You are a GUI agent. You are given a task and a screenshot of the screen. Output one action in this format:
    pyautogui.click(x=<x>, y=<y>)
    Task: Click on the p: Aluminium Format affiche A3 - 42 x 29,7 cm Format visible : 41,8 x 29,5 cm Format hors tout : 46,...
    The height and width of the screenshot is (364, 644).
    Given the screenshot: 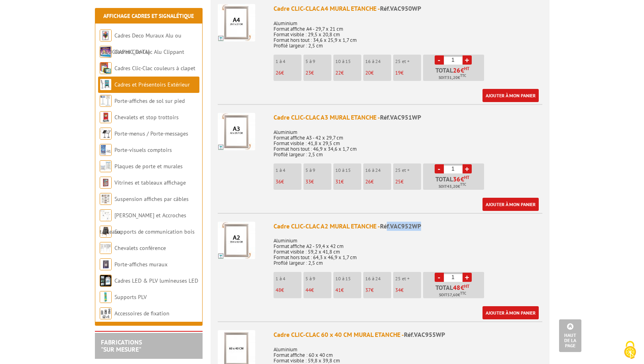 What is the action you would take?
    pyautogui.click(x=408, y=141)
    